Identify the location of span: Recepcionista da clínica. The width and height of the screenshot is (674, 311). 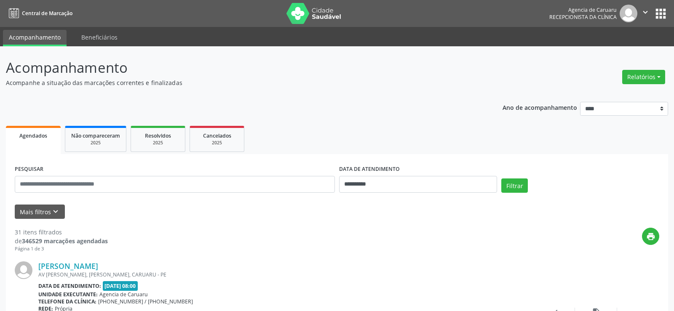
(583, 17).